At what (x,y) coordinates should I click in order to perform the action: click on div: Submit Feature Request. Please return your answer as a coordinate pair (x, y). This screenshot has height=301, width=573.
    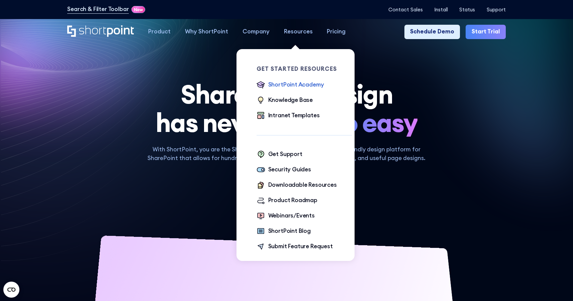
    Looking at the image, I should click on (300, 247).